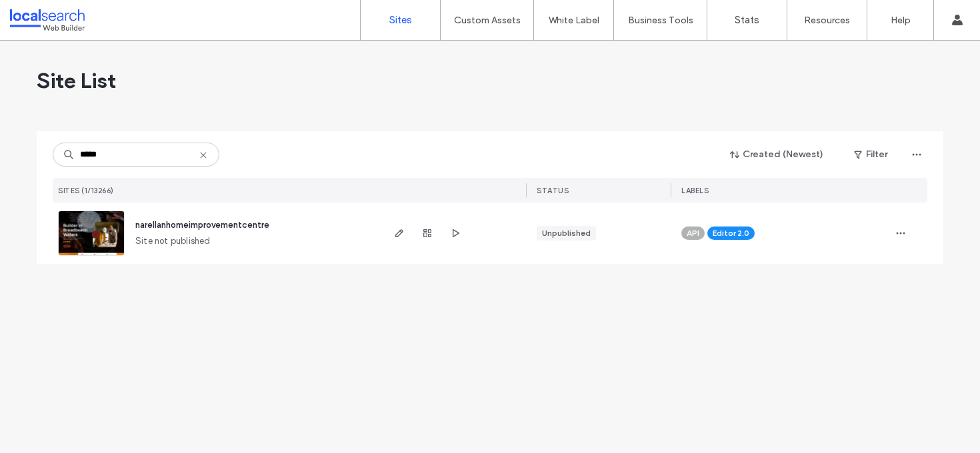 Image resolution: width=980 pixels, height=453 pixels. What do you see at coordinates (730, 233) in the screenshot?
I see `span: Editor 2.0` at bounding box center [730, 233].